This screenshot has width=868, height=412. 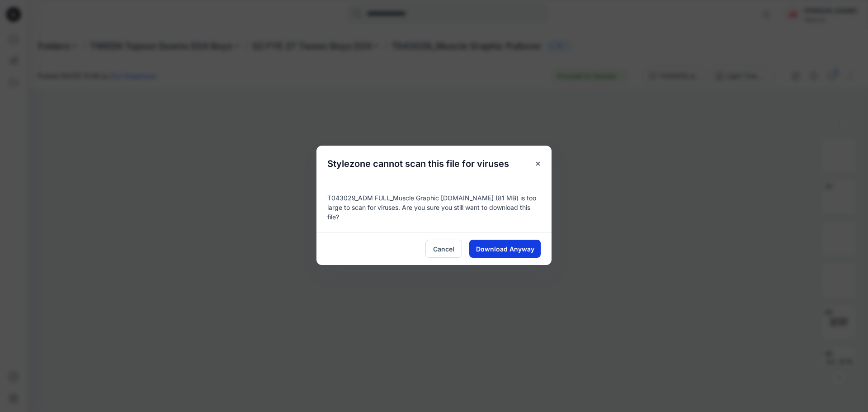 What do you see at coordinates (443, 249) in the screenshot?
I see `span: Cancel` at bounding box center [443, 249].